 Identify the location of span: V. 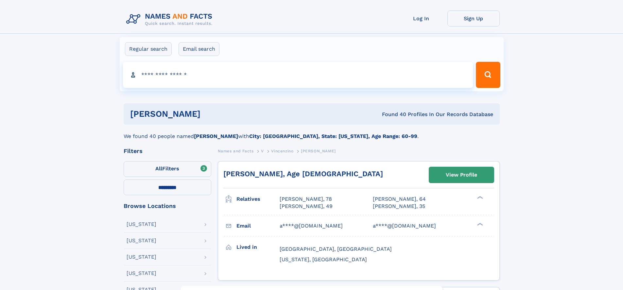
(262, 151).